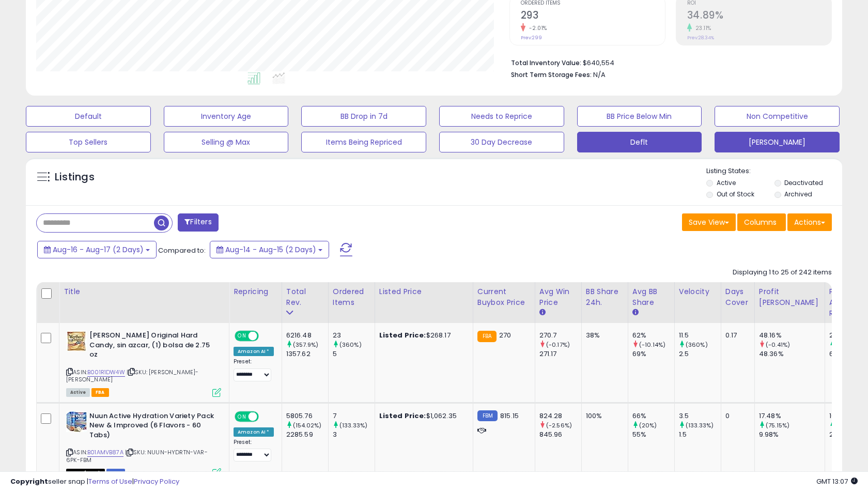  What do you see at coordinates (271, 250) in the screenshot?
I see `span: Aug-14 - Aug-15 (2 Days)` at bounding box center [271, 250].